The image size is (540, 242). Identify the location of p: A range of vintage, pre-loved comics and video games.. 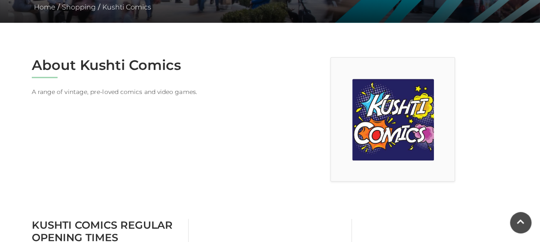
(148, 92).